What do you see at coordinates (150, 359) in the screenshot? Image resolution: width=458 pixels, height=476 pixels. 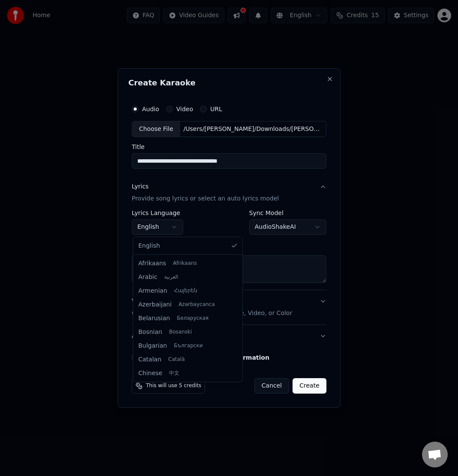 I see `span: Catalan` at bounding box center [150, 359].